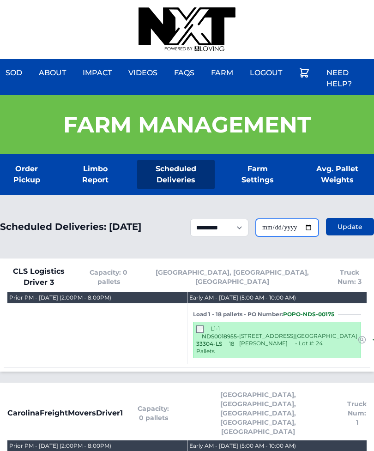 This screenshot has width=374, height=451. I want to click on span: Truck Num: 1, so click(357, 413).